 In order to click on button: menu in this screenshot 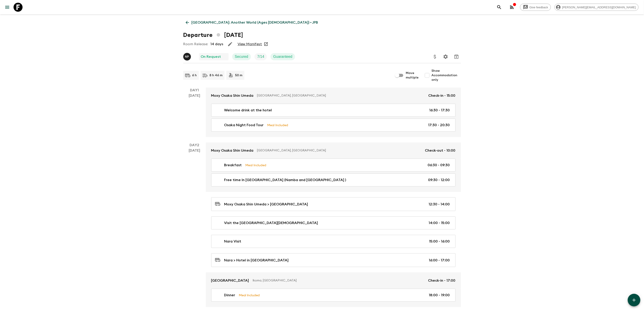, I will do `click(7, 7)`.